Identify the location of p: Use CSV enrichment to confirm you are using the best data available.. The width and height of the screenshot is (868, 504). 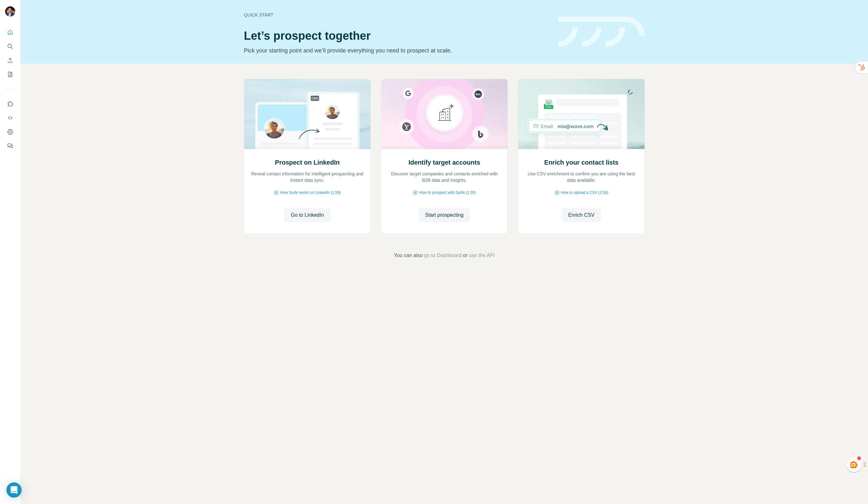
(581, 177).